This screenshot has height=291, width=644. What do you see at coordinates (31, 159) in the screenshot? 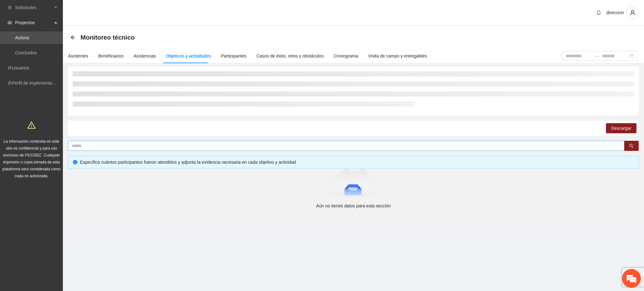
I see `span: La información contenida en este sitio es confidencial y para uso exclusivo de FICOSEC. Cualquier...` at bounding box center [31, 159].